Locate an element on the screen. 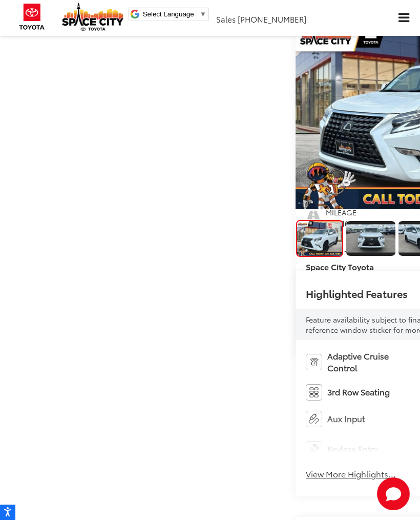  img: 3rd Row Seating is located at coordinates (314, 392).